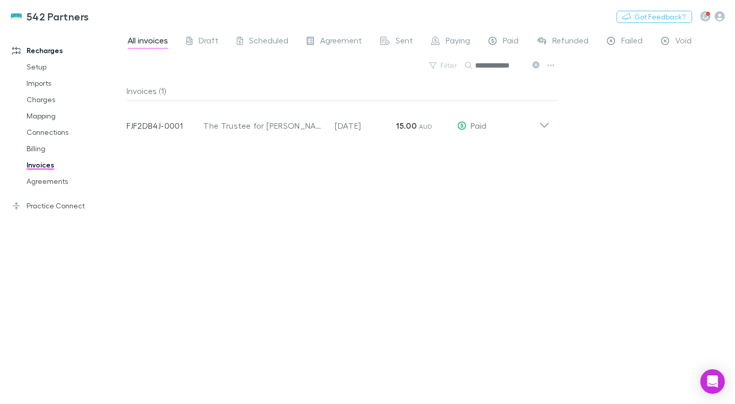  What do you see at coordinates (404, 42) in the screenshot?
I see `span: Sent` at bounding box center [404, 42].